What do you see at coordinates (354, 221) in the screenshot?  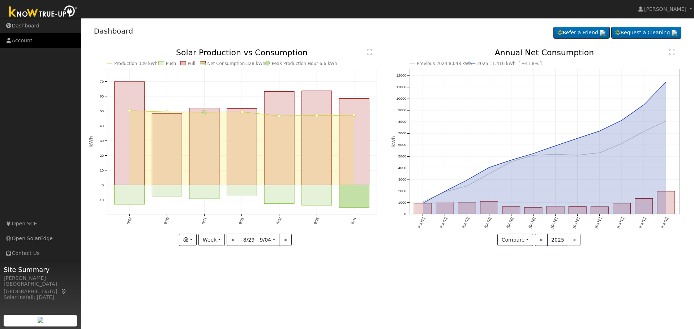 I see `text: 9/04` at bounding box center [354, 221].